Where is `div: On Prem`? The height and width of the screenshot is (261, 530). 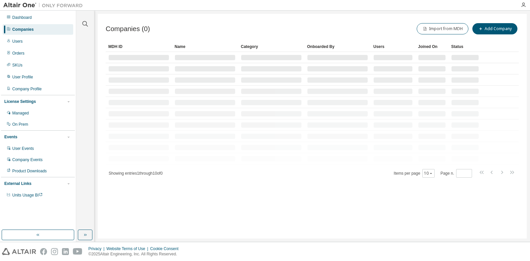 div: On Prem is located at coordinates (20, 125).